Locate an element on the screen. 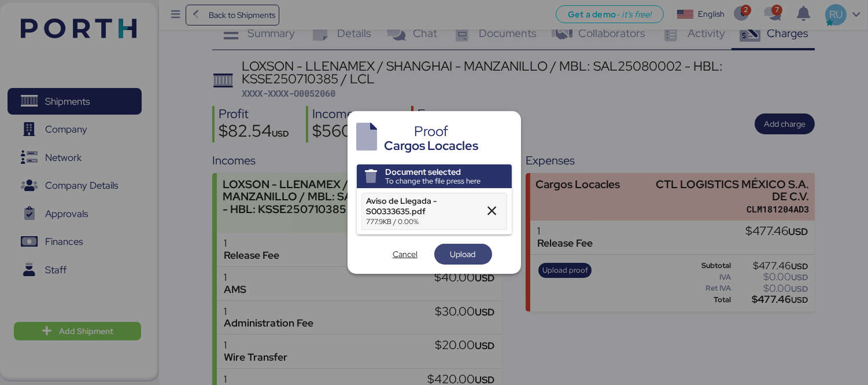 This screenshot has width=868, height=385. div: Document selected is located at coordinates (432, 172).